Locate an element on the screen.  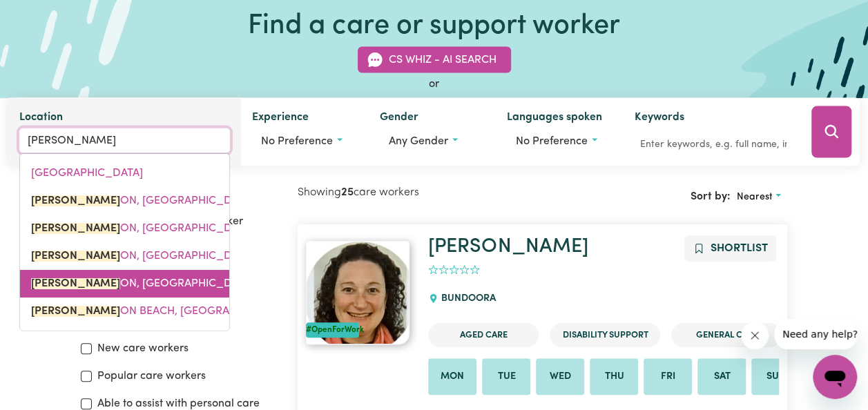
button: Worker gender preference is located at coordinates (431, 142).